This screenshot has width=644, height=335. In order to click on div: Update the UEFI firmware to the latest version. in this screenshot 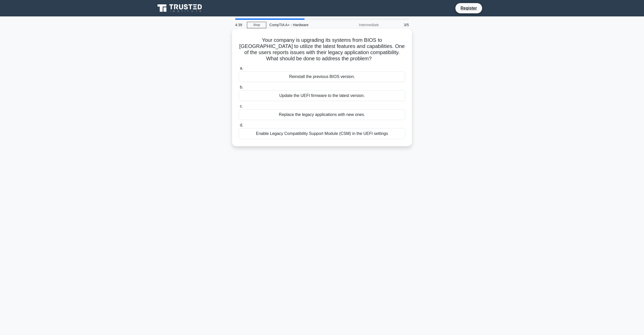, I will do `click(322, 96)`.